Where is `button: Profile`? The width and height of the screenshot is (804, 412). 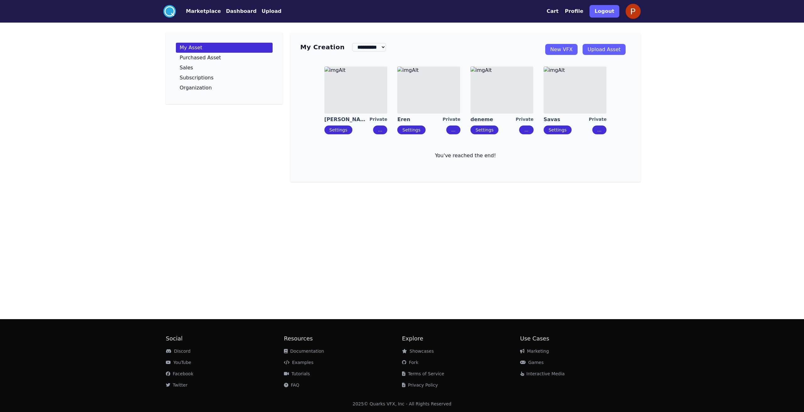
button: Profile is located at coordinates (574, 11).